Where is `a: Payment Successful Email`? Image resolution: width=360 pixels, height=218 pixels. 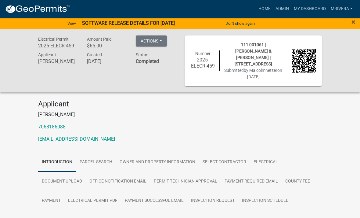 a: Payment Successful Email is located at coordinates (154, 201).